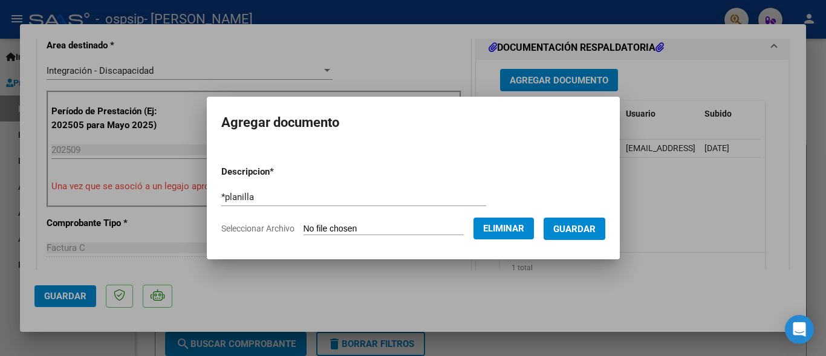 Image resolution: width=826 pixels, height=356 pixels. What do you see at coordinates (503, 228) in the screenshot?
I see `button: Eliminar` at bounding box center [503, 228].